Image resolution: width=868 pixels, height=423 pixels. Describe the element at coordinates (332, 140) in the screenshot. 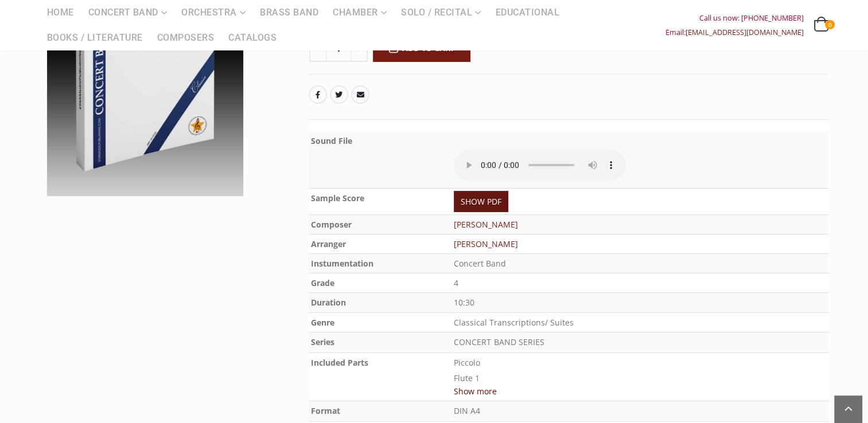

I see `b: Sound File` at that location.